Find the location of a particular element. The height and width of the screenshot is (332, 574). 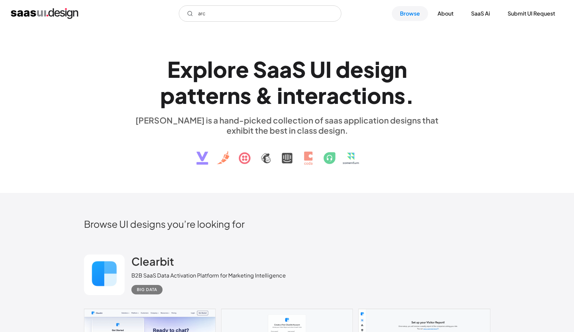

h1: Explore SaaS UI design patterns & interactions. is located at coordinates (287, 82).